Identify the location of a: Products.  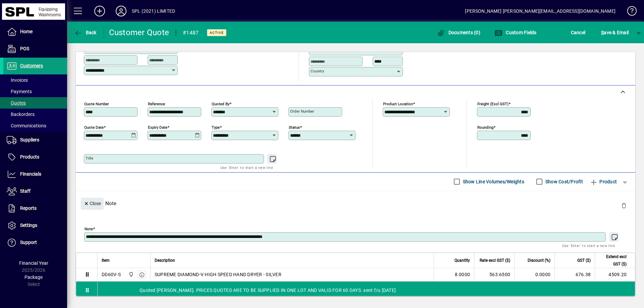
(35, 158).